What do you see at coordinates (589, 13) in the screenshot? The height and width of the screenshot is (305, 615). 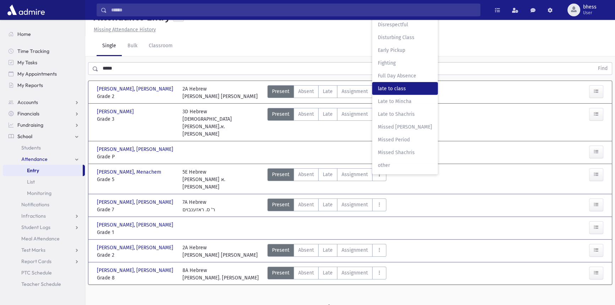 I see `span: User` at bounding box center [589, 13].